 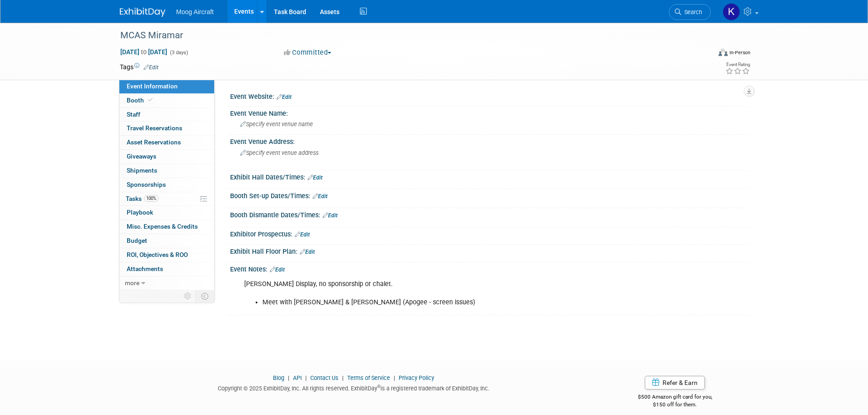 What do you see at coordinates (407, 35) in the screenshot?
I see `div: MCAS Miramar` at bounding box center [407, 35].